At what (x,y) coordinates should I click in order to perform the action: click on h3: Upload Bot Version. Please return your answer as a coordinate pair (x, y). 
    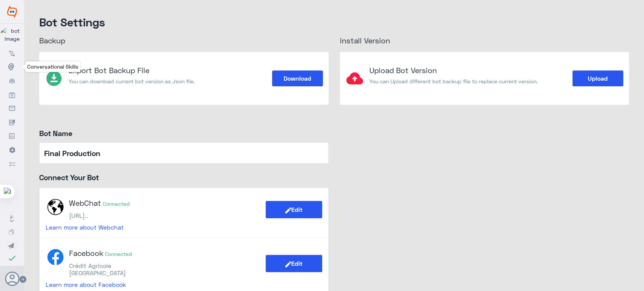
    Looking at the image, I should click on (453, 70).